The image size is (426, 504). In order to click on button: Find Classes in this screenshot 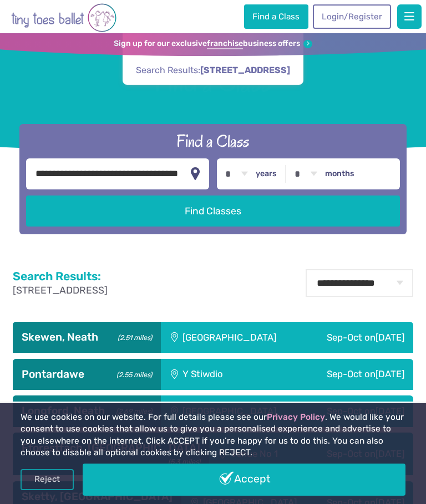, I will do `click(212, 211)`.